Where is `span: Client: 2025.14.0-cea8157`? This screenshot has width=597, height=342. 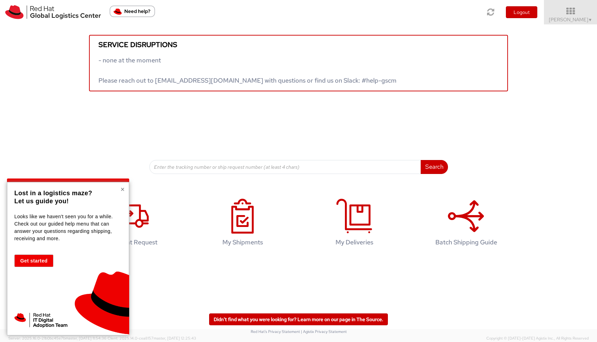
span: Client: 2025.14.0-cea8157 is located at coordinates (152, 338).